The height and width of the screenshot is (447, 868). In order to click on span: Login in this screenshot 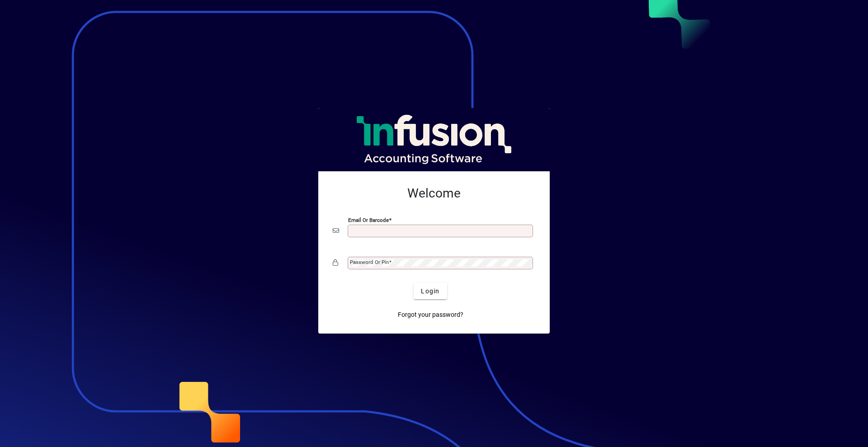, I will do `click(430, 291)`.